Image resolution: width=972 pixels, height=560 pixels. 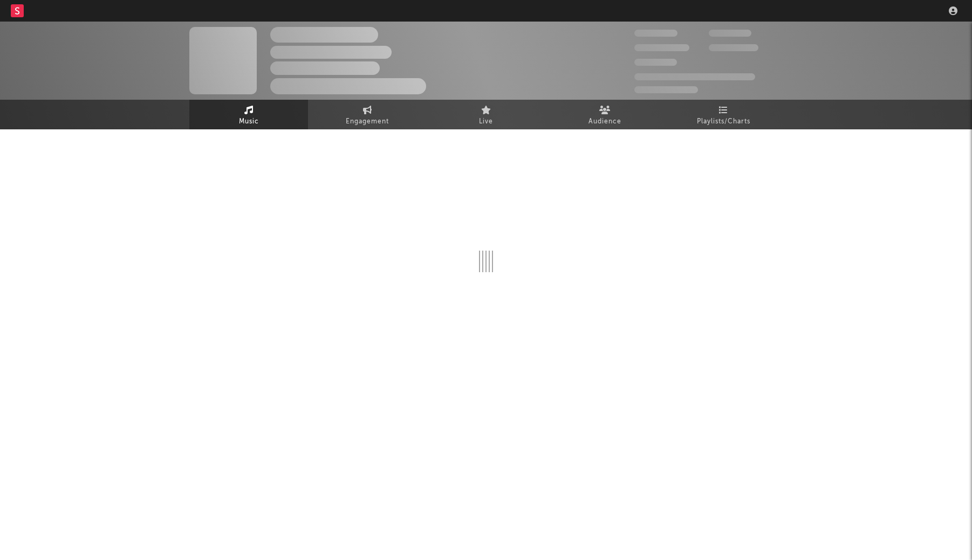 What do you see at coordinates (695, 76) in the screenshot?
I see `span: 50,000,000 Monthly Listeners` at bounding box center [695, 76].